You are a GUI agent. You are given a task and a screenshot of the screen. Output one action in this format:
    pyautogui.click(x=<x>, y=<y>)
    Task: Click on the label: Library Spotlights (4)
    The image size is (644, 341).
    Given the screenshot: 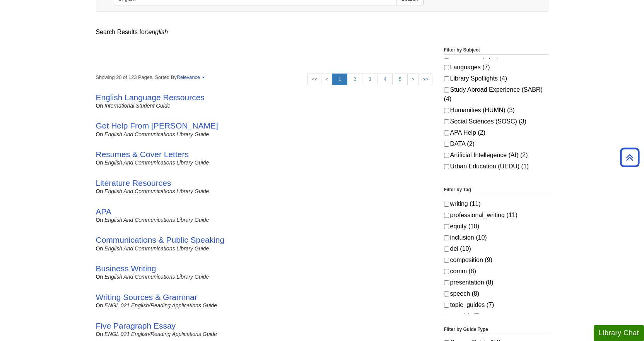 What is the action you would take?
    pyautogui.click(x=496, y=79)
    